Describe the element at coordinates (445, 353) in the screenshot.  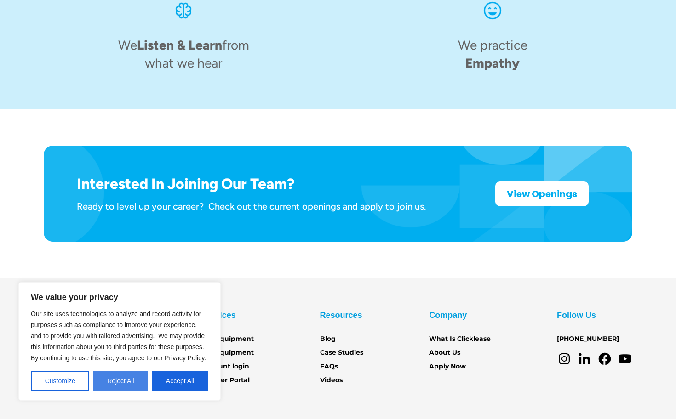
I see `a: About Us` at that location.